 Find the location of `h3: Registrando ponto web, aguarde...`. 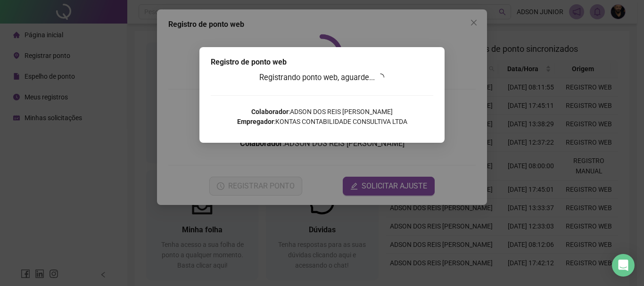

h3: Registrando ponto web, aguarde... is located at coordinates (322, 78).